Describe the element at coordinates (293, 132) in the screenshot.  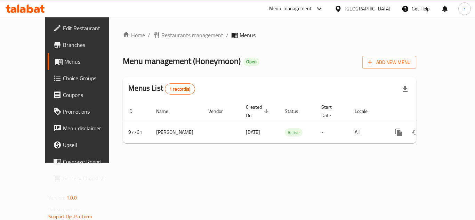
I see `span: Active` at that location.